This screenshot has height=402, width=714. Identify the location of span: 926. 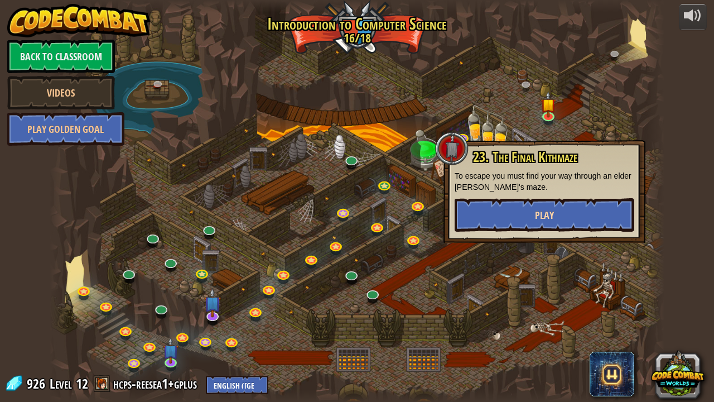
(37, 383).